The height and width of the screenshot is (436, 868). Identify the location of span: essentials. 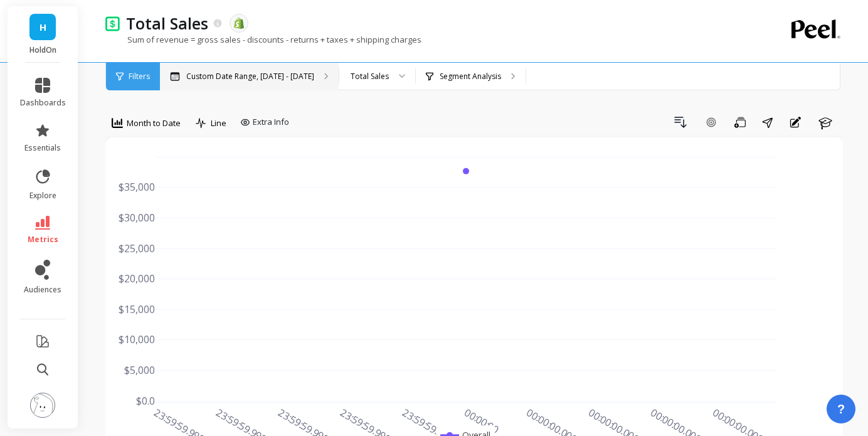
(43, 148).